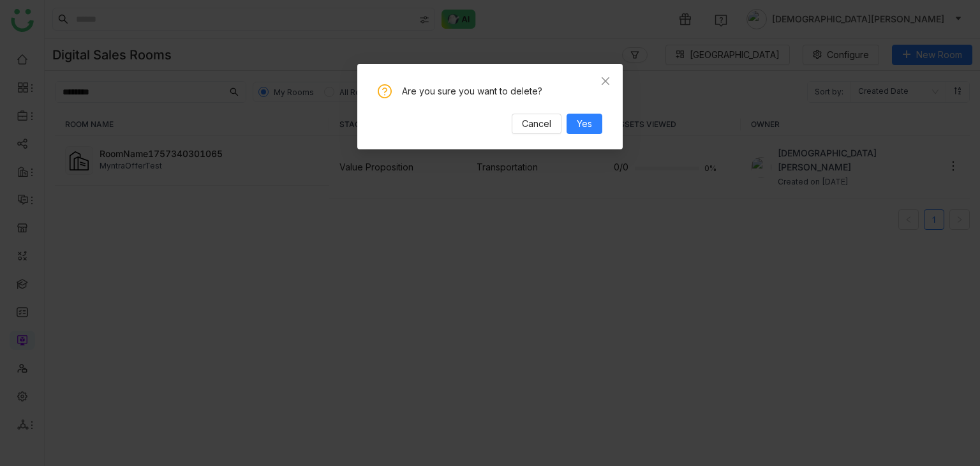 The width and height of the screenshot is (980, 466). What do you see at coordinates (537, 124) in the screenshot?
I see `button: Cancel` at bounding box center [537, 124].